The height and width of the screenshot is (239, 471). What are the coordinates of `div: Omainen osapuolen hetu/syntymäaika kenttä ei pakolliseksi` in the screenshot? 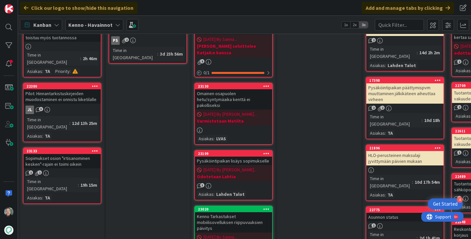 It's located at (234, 99).